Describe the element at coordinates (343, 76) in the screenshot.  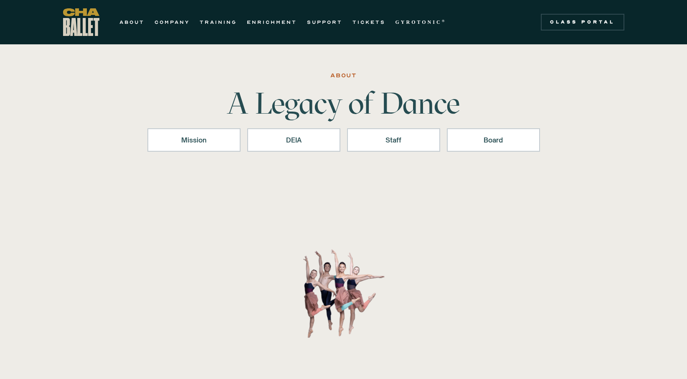
I see `div: ABOUT` at that location.